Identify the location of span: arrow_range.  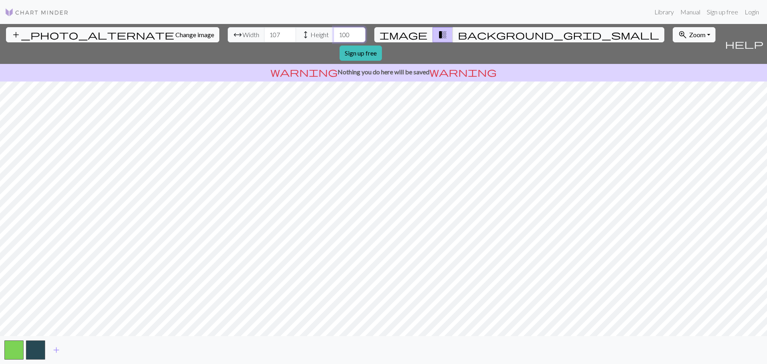
(238, 35).